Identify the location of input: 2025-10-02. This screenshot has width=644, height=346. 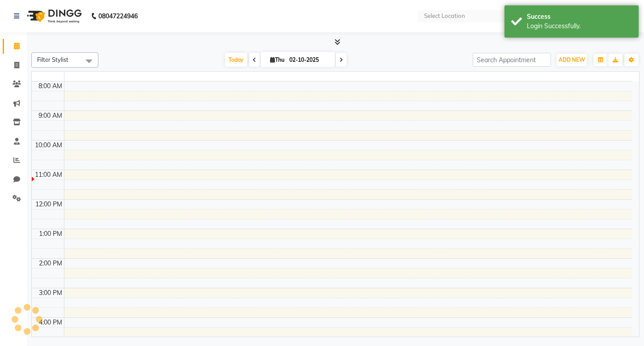
(309, 60).